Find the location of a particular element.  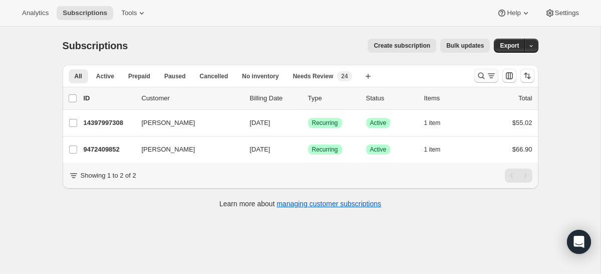

span: $66.90 is located at coordinates (523, 149).